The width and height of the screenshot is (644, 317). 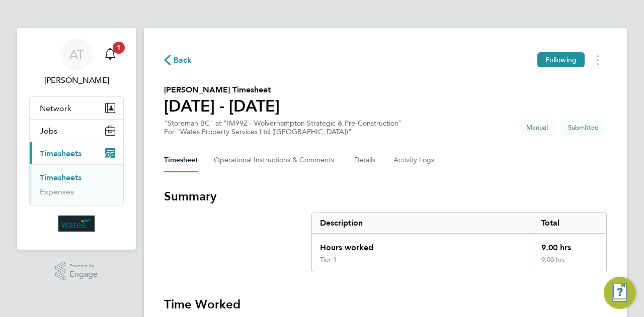 What do you see at coordinates (385, 305) in the screenshot?
I see `h3: Time Worked` at bounding box center [385, 305].